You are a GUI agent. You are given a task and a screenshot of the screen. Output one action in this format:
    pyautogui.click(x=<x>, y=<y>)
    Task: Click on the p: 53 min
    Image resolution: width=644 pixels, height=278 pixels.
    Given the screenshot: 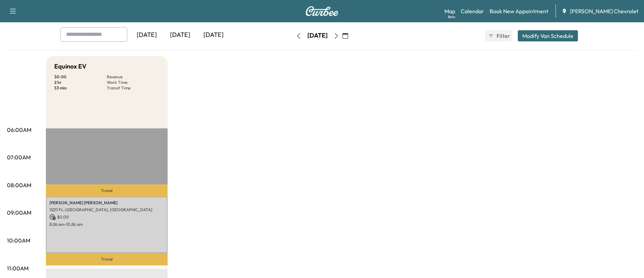 What is the action you would take?
    pyautogui.click(x=81, y=88)
    